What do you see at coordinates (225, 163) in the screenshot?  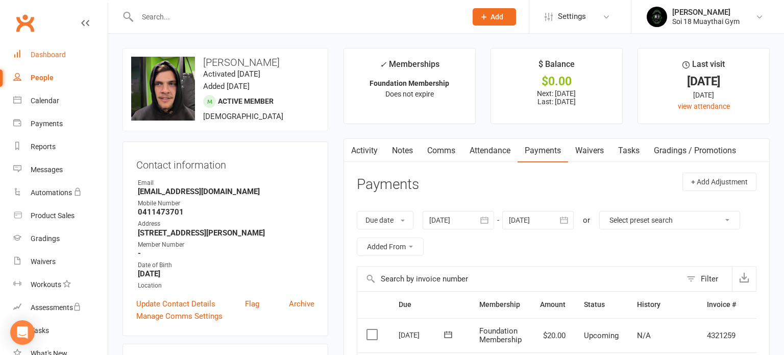 I see `h3: Contact information` at bounding box center [225, 163].